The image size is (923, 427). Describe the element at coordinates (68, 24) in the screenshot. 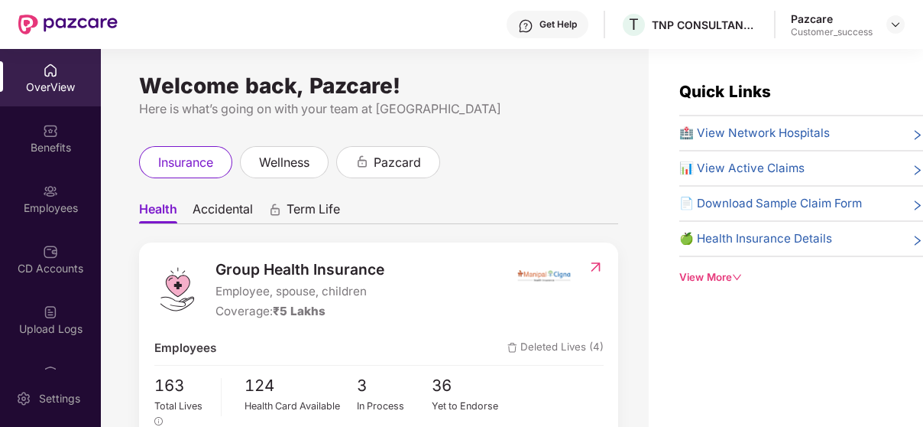

I see `img: New Pazcare Logo` at that location.